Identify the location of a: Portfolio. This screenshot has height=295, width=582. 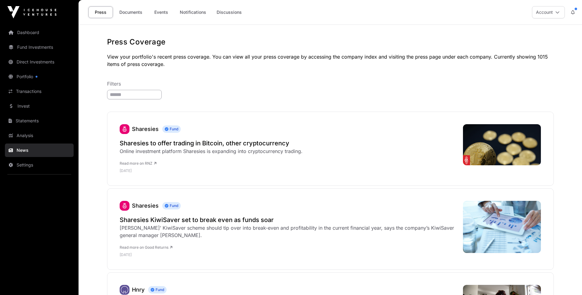
(39, 77).